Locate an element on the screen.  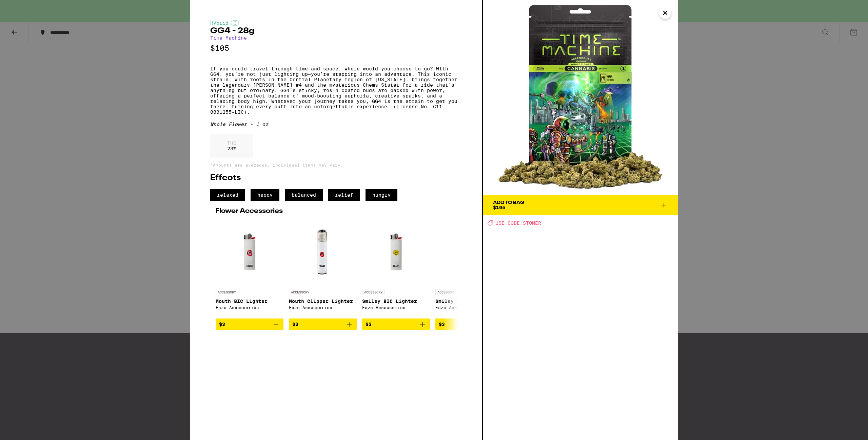
img: hybridColor.svg is located at coordinates (235, 23).